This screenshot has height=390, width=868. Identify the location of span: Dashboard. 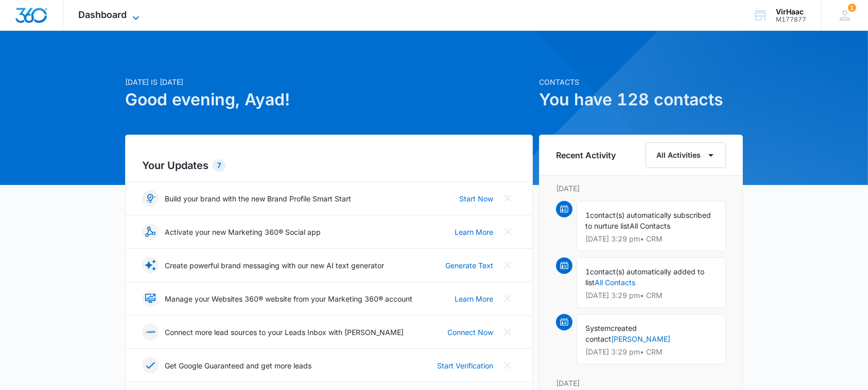
(103, 15).